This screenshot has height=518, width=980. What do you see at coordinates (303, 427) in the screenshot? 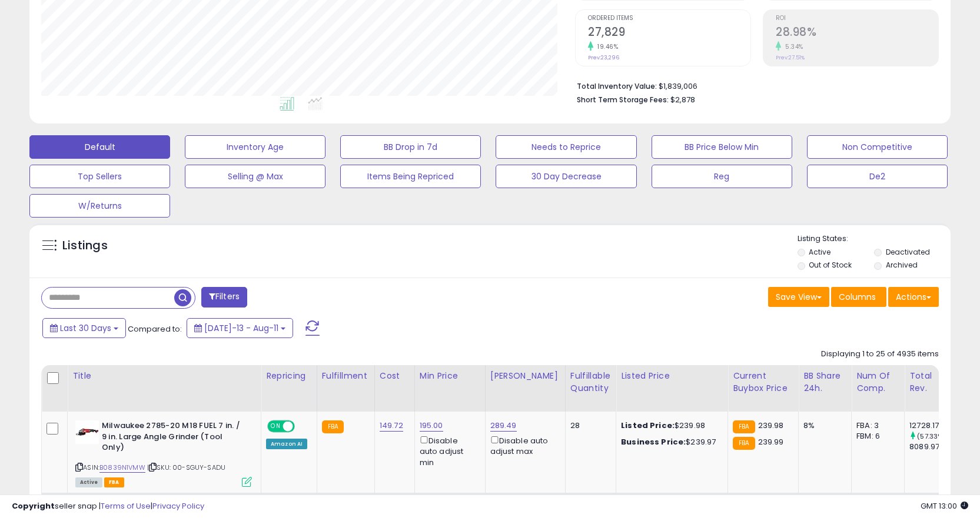
I see `span: OFF` at bounding box center [303, 427].